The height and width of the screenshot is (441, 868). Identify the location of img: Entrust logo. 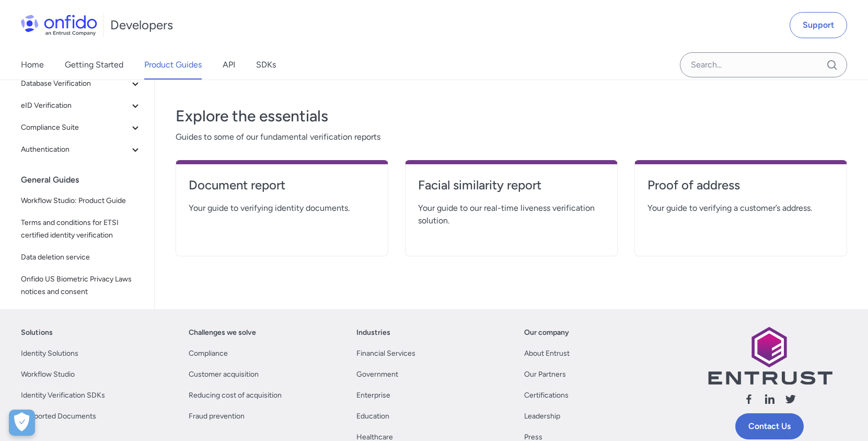
(769, 355).